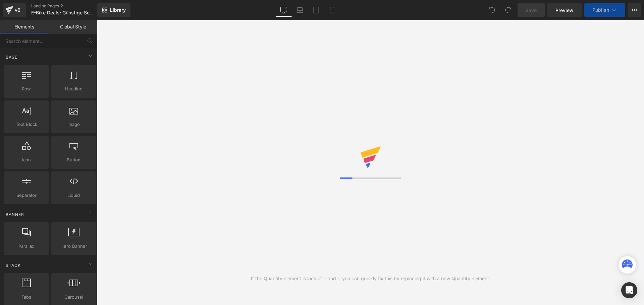 The width and height of the screenshot is (644, 305). What do you see at coordinates (565, 10) in the screenshot?
I see `span: Preview` at bounding box center [565, 10].